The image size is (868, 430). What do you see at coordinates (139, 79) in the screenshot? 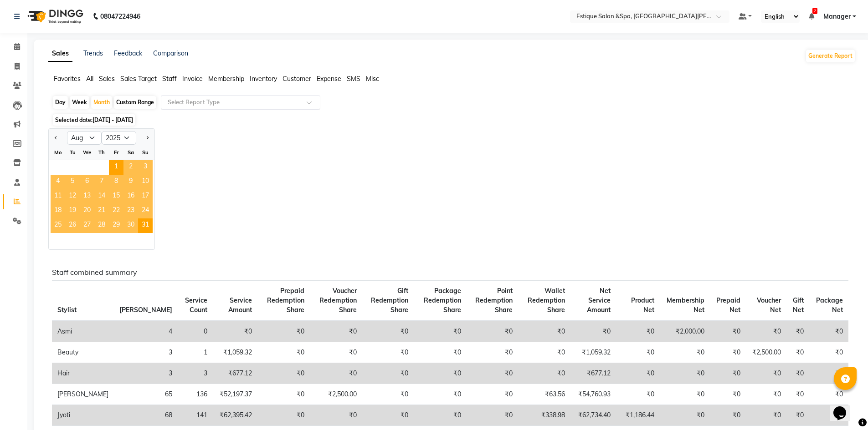
I see `span: Sales Target` at bounding box center [139, 79].